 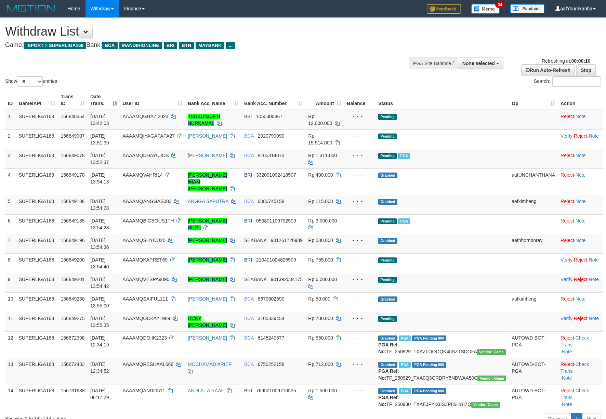 What do you see at coordinates (566, 279) in the screenshot?
I see `a: Verify` at bounding box center [566, 279].